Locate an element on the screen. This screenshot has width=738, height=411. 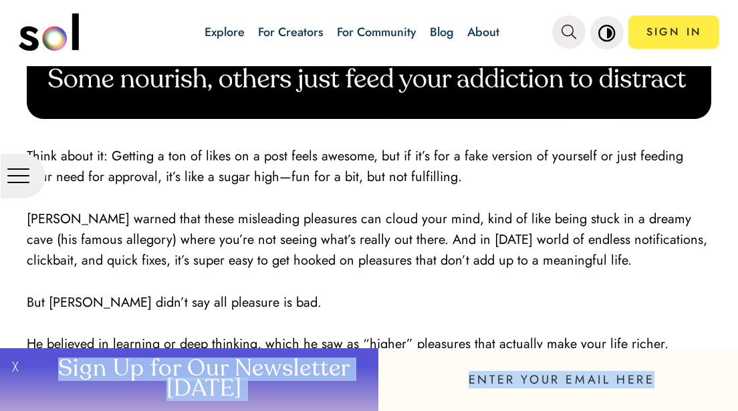
a: For Creators is located at coordinates (291, 32).